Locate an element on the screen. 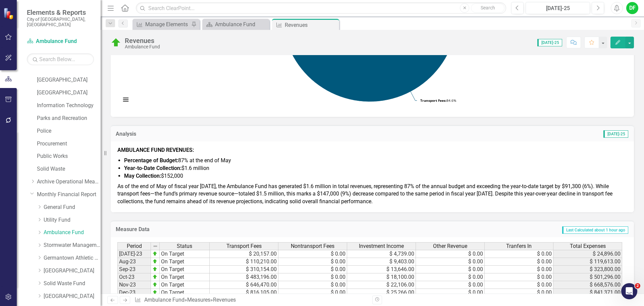 The image size is (644, 306). input: Search Below... is located at coordinates (60, 59).